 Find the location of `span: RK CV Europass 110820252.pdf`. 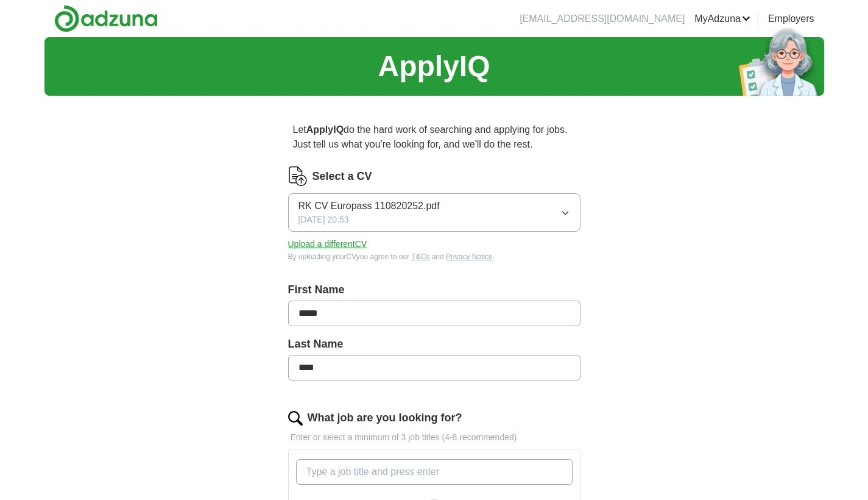

span: RK CV Europass 110820252.pdf is located at coordinates (369, 206).